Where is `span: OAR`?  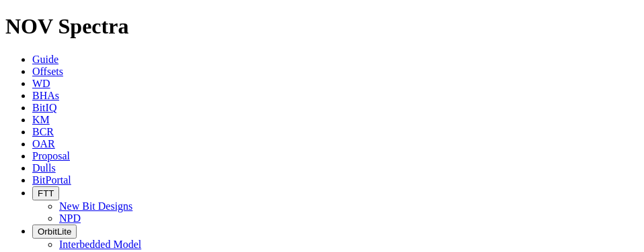 span: OAR is located at coordinates (44, 143).